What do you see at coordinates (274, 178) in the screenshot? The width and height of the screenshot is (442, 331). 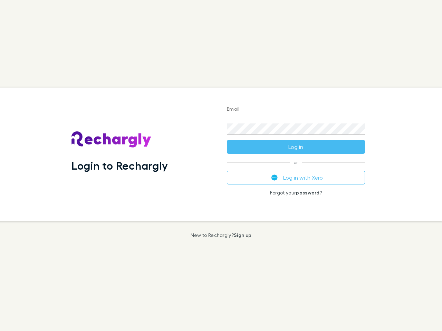 I see `img: Xero's logo` at bounding box center [274, 178].